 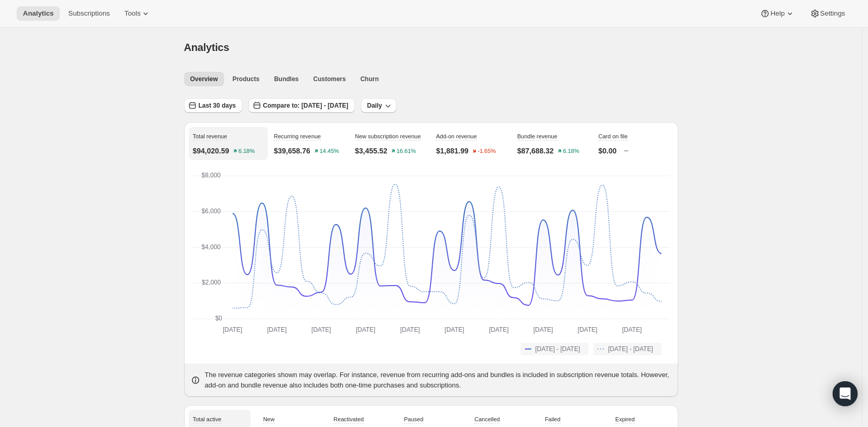 What do you see at coordinates (625, 419) in the screenshot?
I see `span: Expired` at bounding box center [625, 419].